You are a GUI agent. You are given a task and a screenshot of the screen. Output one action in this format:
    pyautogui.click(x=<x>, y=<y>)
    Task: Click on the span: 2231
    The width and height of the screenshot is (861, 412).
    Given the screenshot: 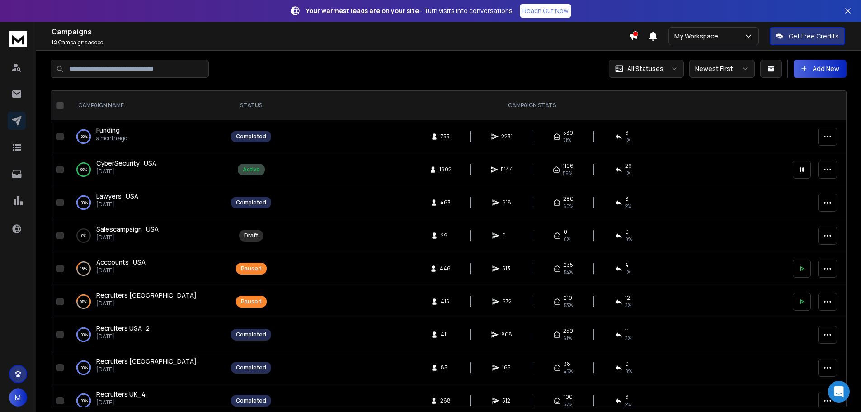 What is the action you would take?
    pyautogui.click(x=506, y=136)
    